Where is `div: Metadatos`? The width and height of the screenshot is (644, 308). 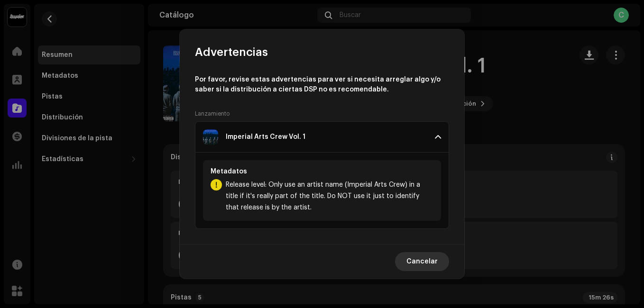 div: Metadatos is located at coordinates (322, 172).